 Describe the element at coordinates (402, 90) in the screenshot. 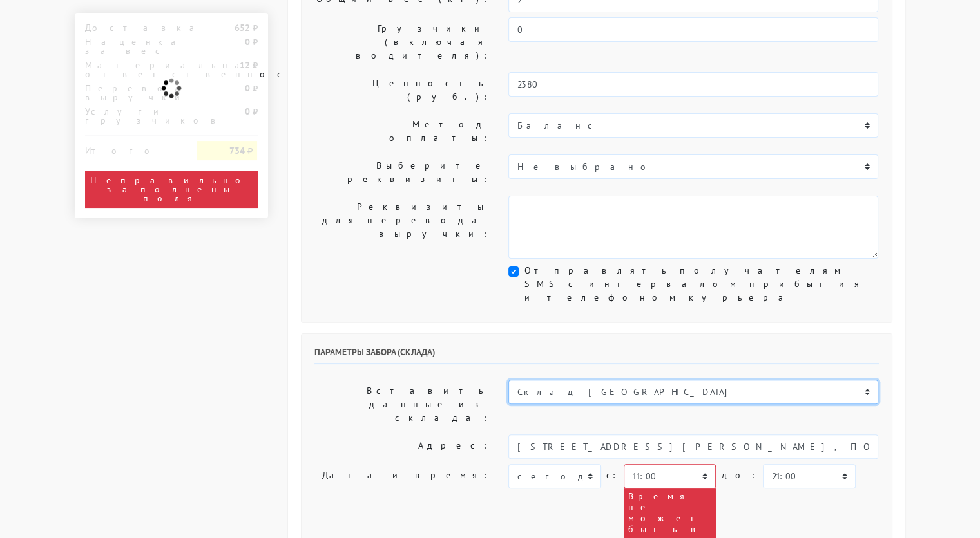

I see `label: Ценность (руб.):` at that location.